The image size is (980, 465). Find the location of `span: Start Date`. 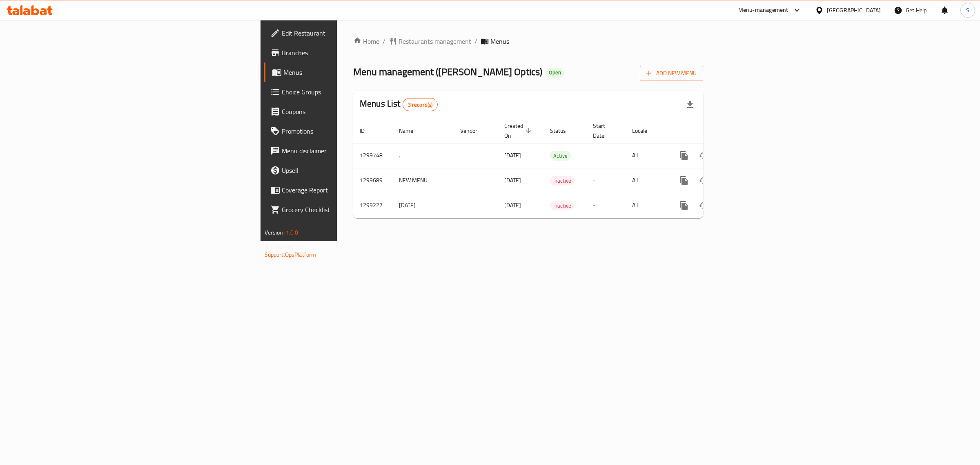

span: Start Date is located at coordinates (604, 131).